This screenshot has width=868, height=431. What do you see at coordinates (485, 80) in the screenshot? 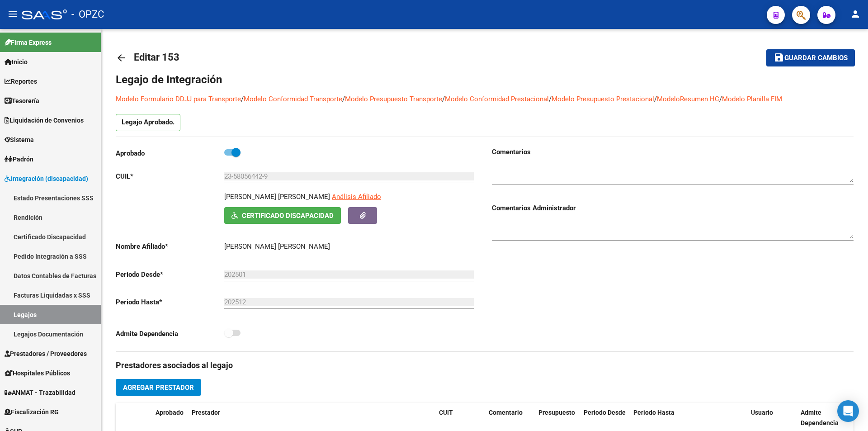
I see `h1: Legajo de Integración` at bounding box center [485, 80].